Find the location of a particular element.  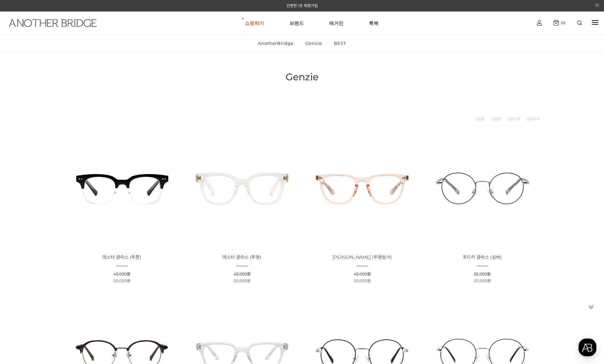

a: 레스터 글라스 (투명) is located at coordinates (242, 257).